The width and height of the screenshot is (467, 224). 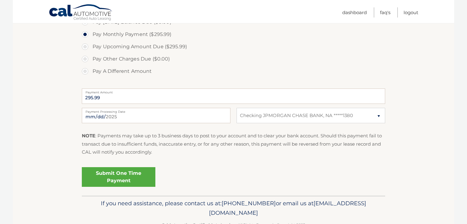 I want to click on a: Submit One Time Payment, so click(x=119, y=177).